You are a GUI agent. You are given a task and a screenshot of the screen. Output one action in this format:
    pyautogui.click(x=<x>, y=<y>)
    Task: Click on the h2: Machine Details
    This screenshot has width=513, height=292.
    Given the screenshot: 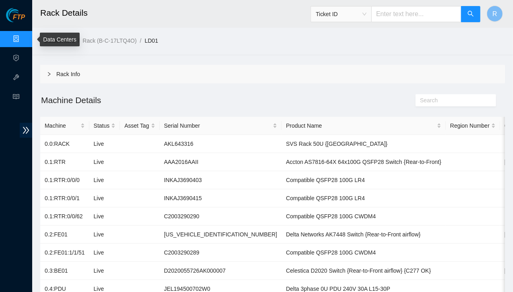 What is the action you would take?
    pyautogui.click(x=215, y=100)
    